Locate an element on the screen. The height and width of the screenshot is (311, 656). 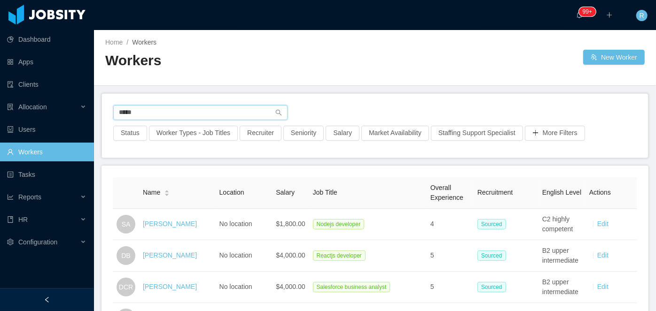
button: Seniority is located at coordinates (303, 133).